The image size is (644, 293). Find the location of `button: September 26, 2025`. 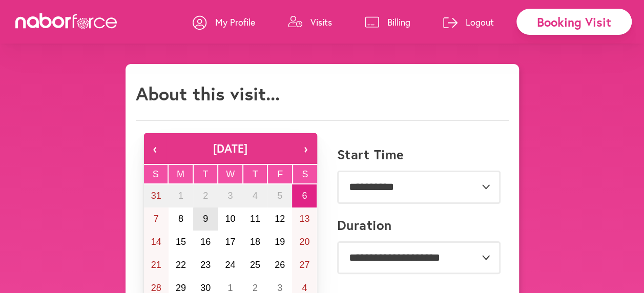

button: September 26, 2025 is located at coordinates (280, 265).